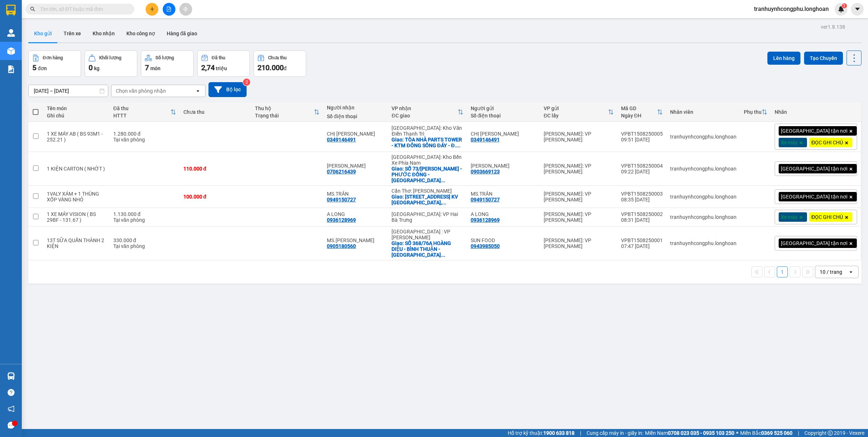  Describe the element at coordinates (141, 33) in the screenshot. I see `button: Kho công nợ` at that location.